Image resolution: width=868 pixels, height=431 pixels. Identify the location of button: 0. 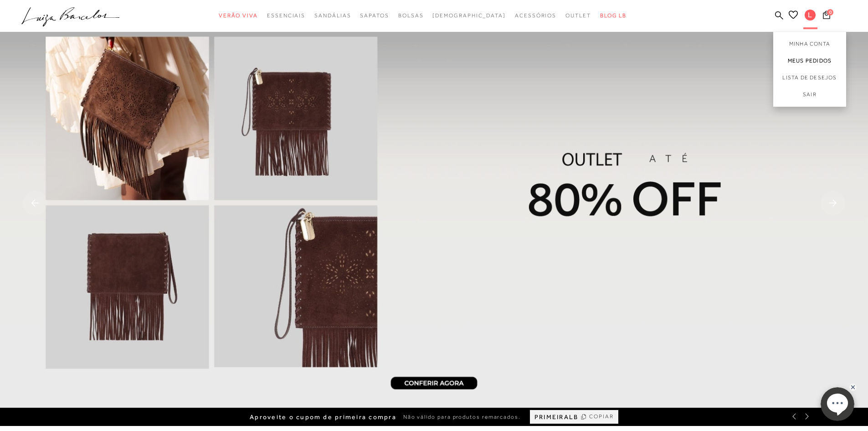
(826, 16).